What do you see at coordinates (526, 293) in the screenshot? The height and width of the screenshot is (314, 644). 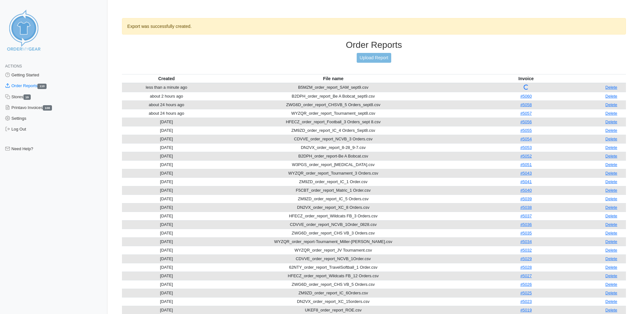 I see `a: #5025` at bounding box center [526, 293].